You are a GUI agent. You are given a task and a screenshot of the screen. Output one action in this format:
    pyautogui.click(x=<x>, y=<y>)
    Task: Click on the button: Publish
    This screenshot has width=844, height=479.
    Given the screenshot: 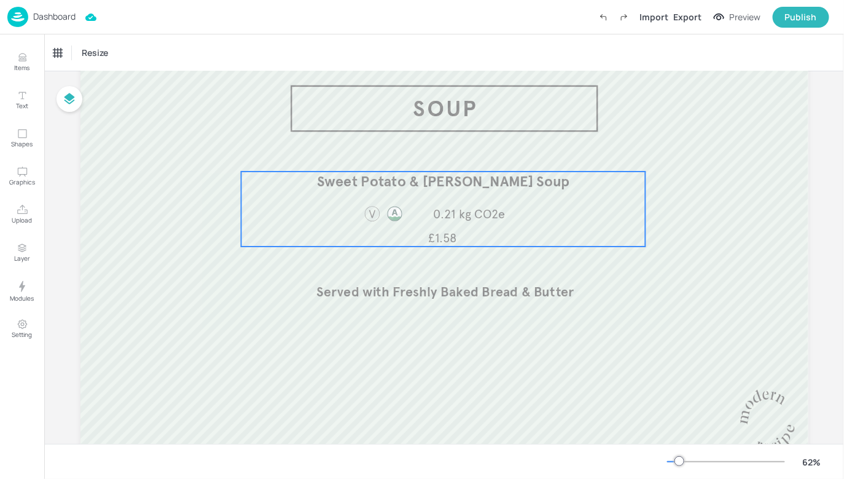 What is the action you would take?
    pyautogui.click(x=801, y=17)
    